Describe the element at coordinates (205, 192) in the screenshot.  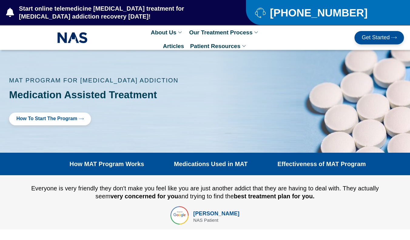
I see `div: Everyone is very friendly they don't make you feel like you are just another addict that they are...` at that location.